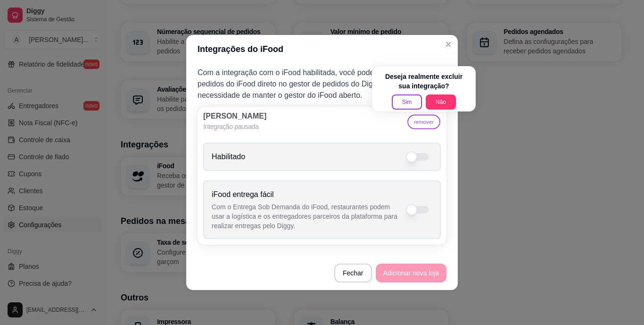  Describe the element at coordinates (407, 102) in the screenshot. I see `button: Sim` at that location.